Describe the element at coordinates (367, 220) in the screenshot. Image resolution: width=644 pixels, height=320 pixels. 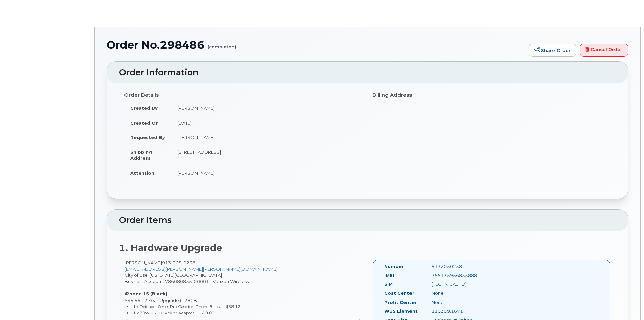
I see `h2: Order Items` at that location.